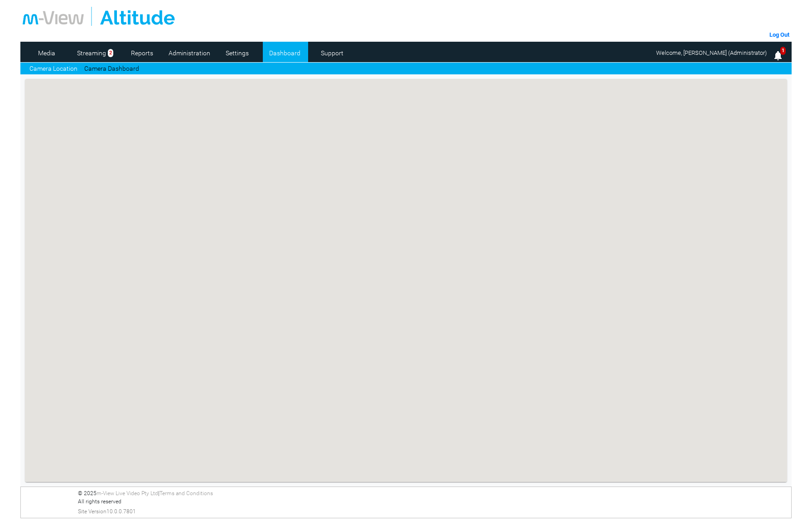  Describe the element at coordinates (190, 53) in the screenshot. I see `a: Administration` at that location.